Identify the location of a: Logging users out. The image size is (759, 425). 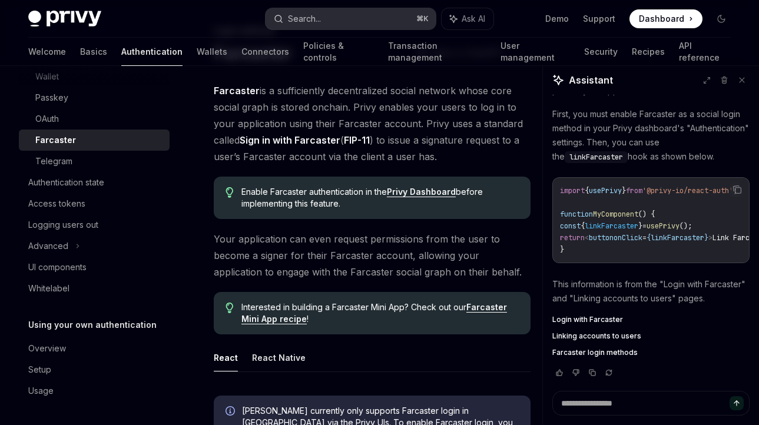
(94, 225).